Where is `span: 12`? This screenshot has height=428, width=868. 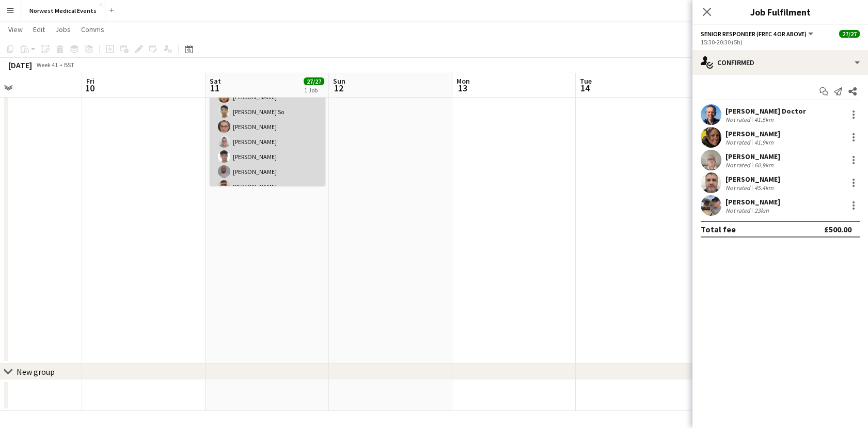 span: 12 is located at coordinates (338, 88).